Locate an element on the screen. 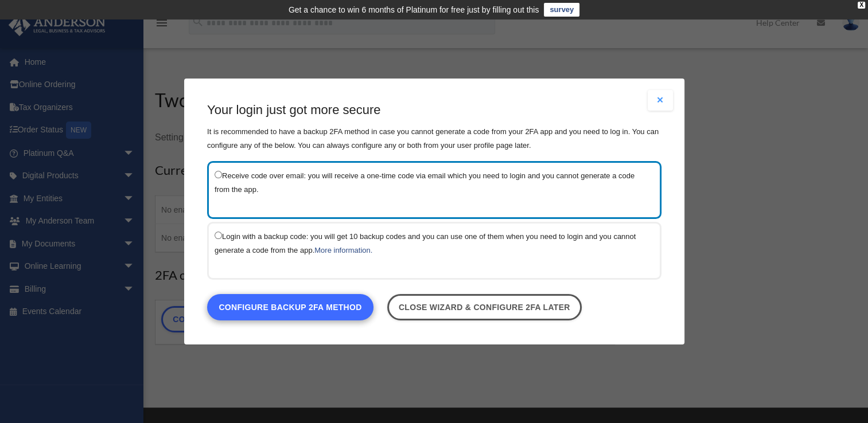 The image size is (868, 423). h3: Your login just got more secure is located at coordinates (434, 110).